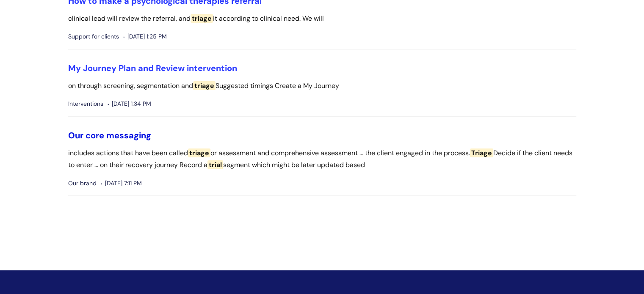 The height and width of the screenshot is (294, 644). What do you see at coordinates (152, 68) in the screenshot?
I see `a: My Journey Plan and Review intervention` at bounding box center [152, 68].